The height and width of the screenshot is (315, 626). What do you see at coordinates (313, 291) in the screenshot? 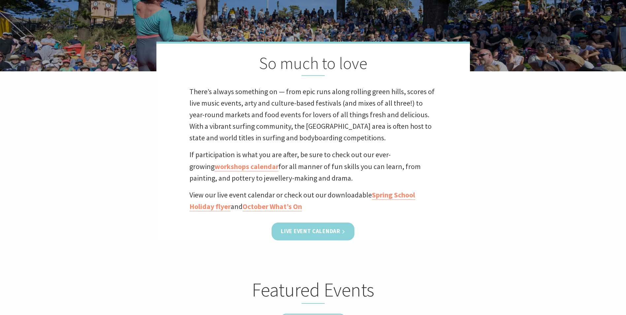
I see `h2: Featured Events` at bounding box center [313, 291].